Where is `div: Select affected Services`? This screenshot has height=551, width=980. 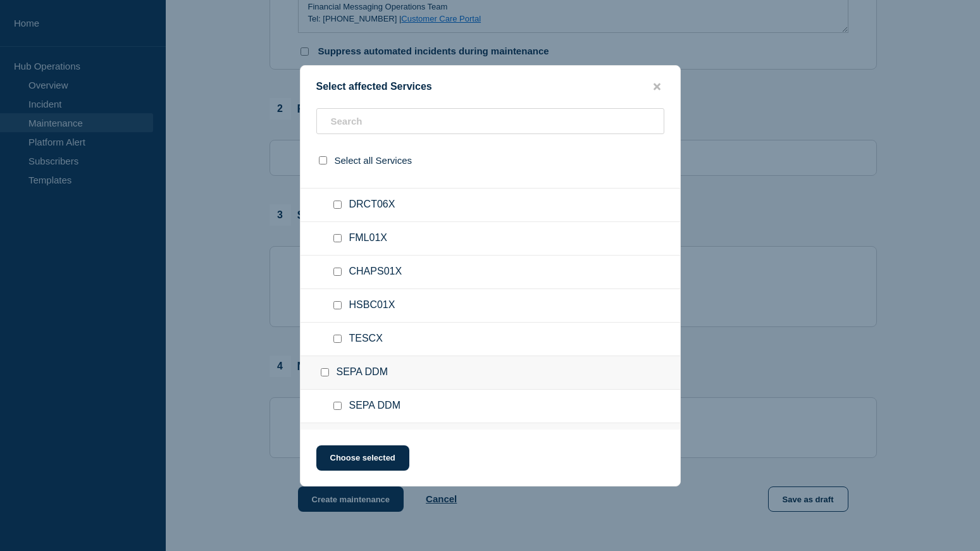 div: Select affected Services is located at coordinates (490, 87).